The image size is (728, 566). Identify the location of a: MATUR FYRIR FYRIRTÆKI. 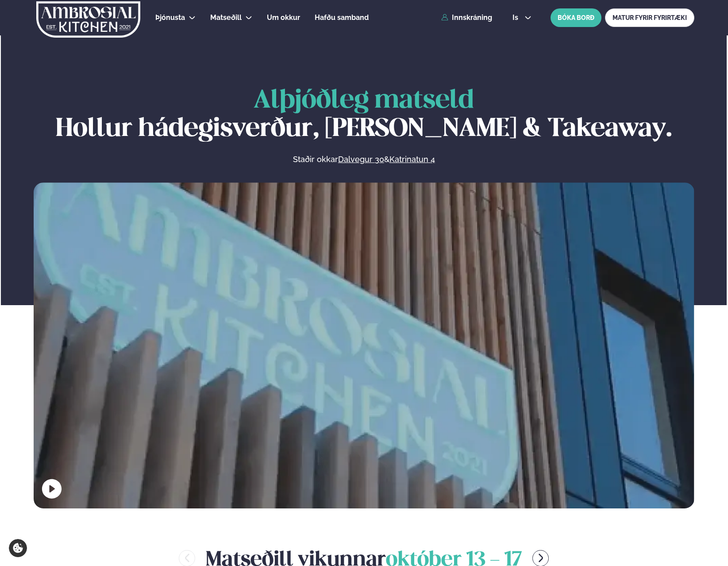
(650, 17).